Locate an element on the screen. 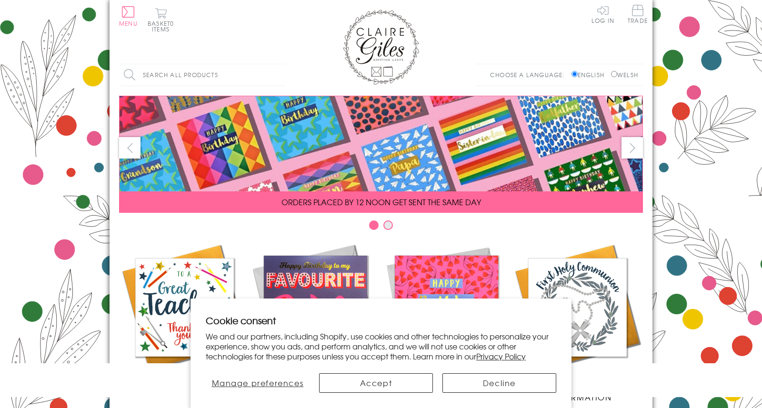 The width and height of the screenshot is (762, 408). p: Choose a language: is located at coordinates (529, 75).